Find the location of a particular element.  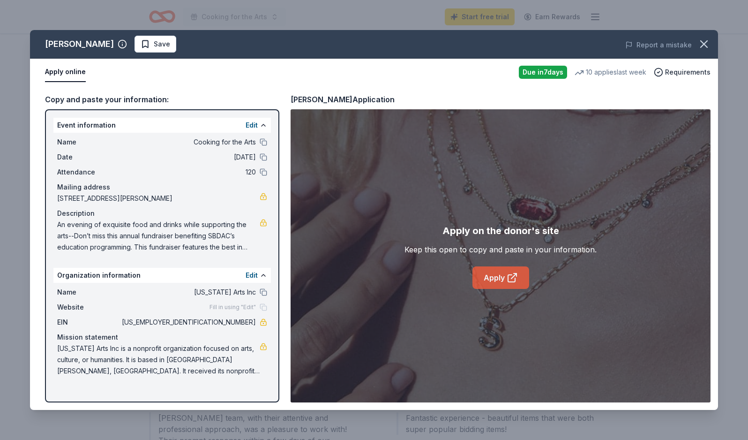

span: Date is located at coordinates (89, 157).